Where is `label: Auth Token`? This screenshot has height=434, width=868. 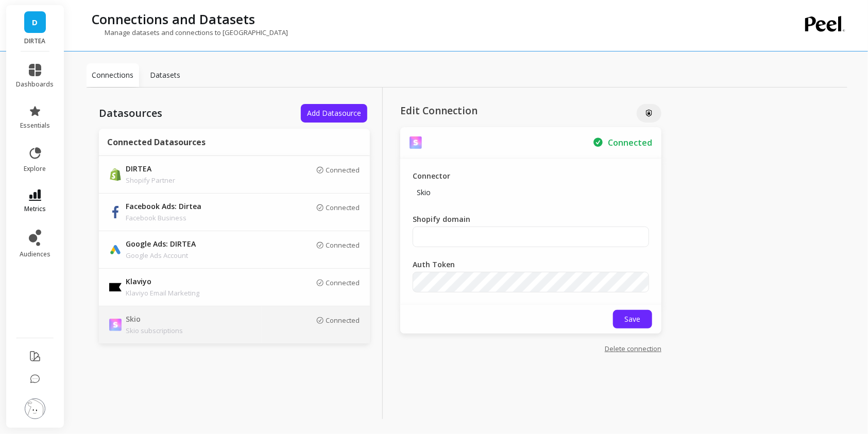 label: Auth Token is located at coordinates (441, 265).